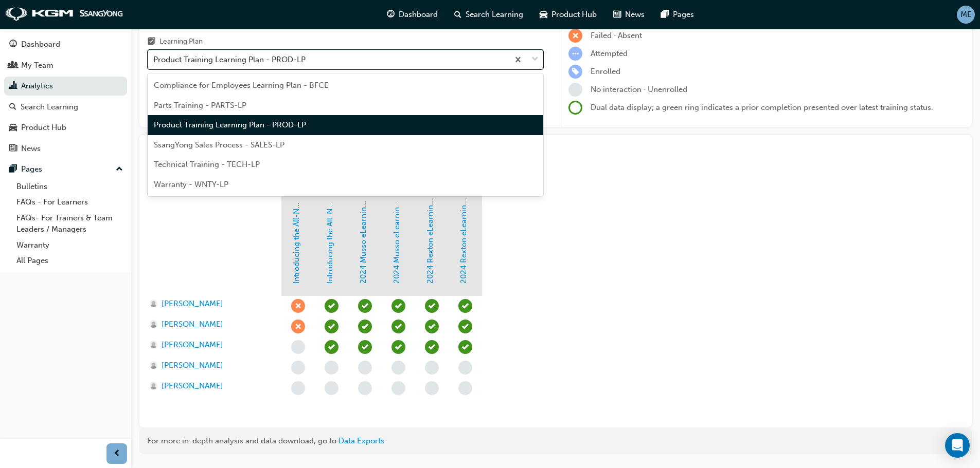  What do you see at coordinates (191, 185) in the screenshot?
I see `span: Warranty - WNTY-LP` at bounding box center [191, 185].